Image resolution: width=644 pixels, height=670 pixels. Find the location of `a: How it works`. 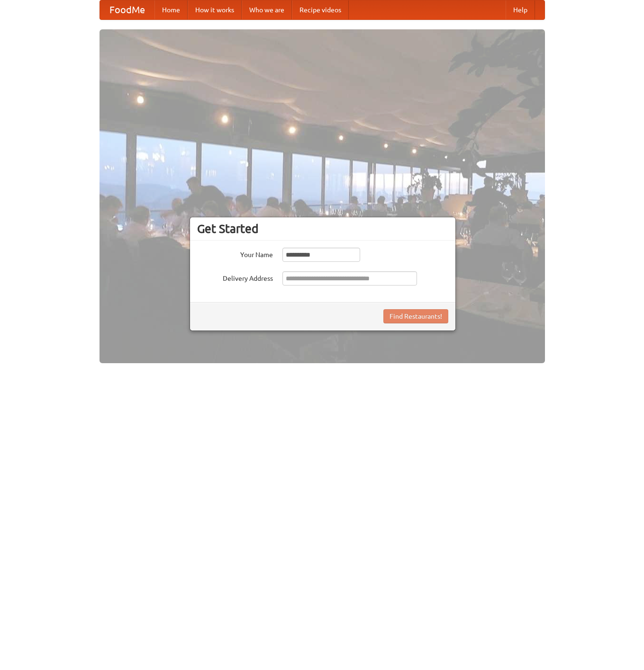

a: How it works is located at coordinates (215, 10).